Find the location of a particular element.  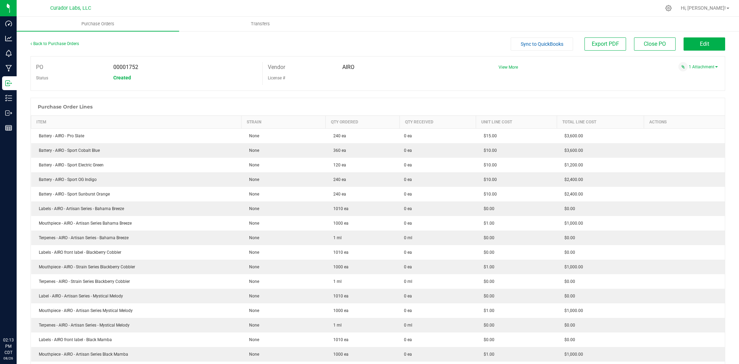

span: Close PO is located at coordinates (655, 44).